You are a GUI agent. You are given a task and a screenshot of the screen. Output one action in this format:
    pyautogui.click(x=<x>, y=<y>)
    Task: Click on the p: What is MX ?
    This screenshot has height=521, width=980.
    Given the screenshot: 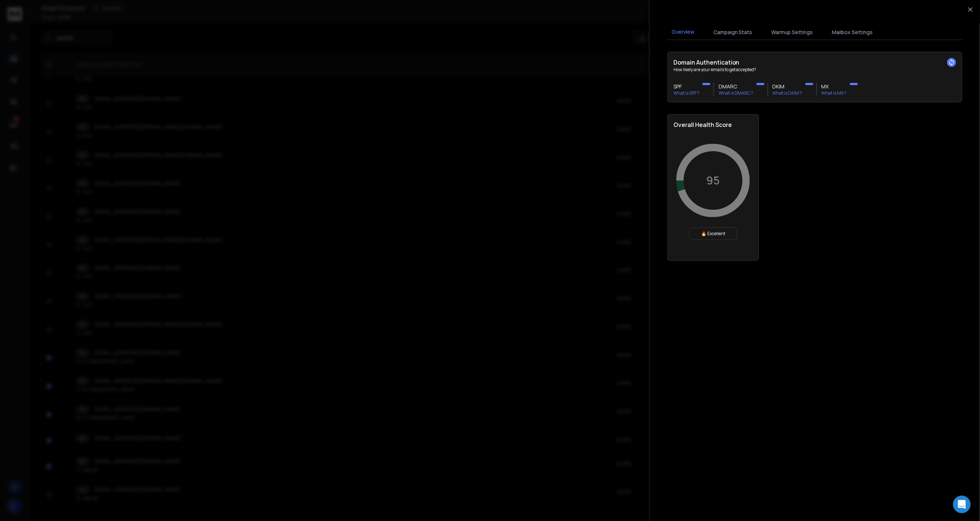 What is the action you would take?
    pyautogui.click(x=834, y=93)
    